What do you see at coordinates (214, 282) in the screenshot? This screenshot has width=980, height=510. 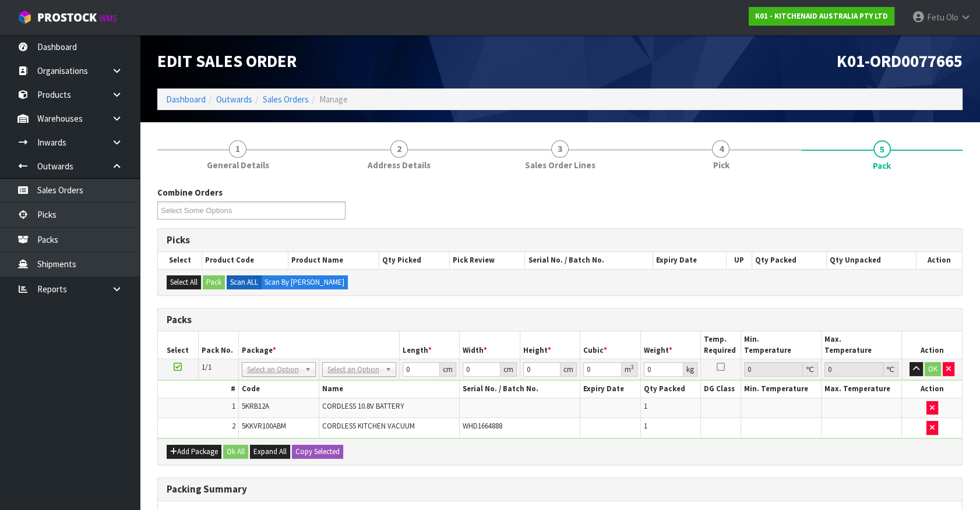 I see `button: Pack` at bounding box center [214, 282].